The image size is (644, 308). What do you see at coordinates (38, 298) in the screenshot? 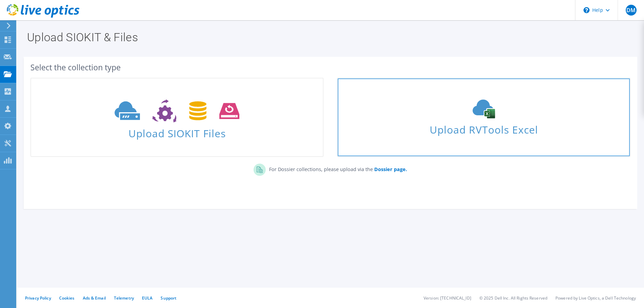
I see `a: Privacy Policy` at bounding box center [38, 298].